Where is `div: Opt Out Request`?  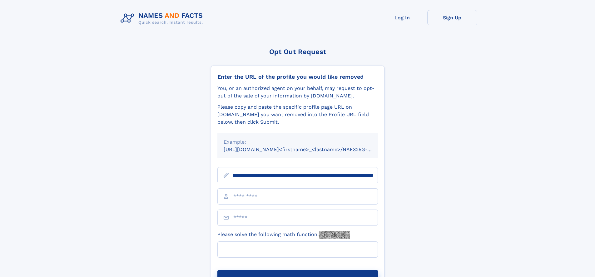
div: Opt Out Request is located at coordinates (298, 52).